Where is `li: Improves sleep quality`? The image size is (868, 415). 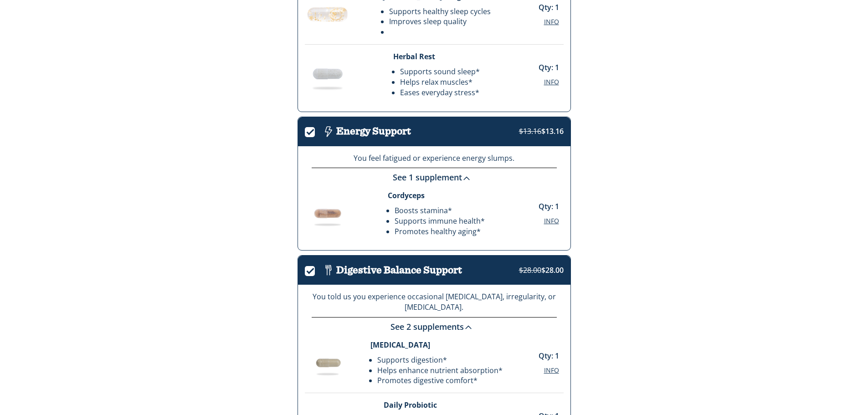
li: Improves sleep quality is located at coordinates (440, 21).